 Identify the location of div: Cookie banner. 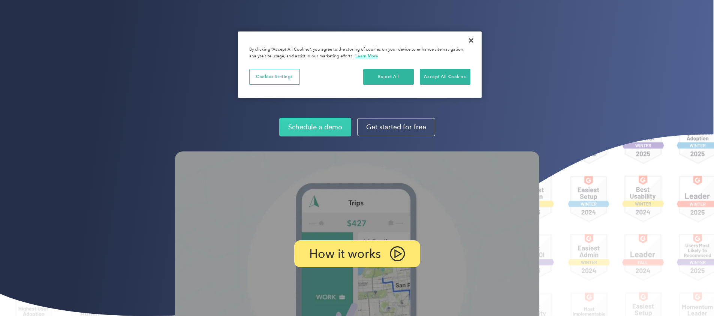
(360, 64).